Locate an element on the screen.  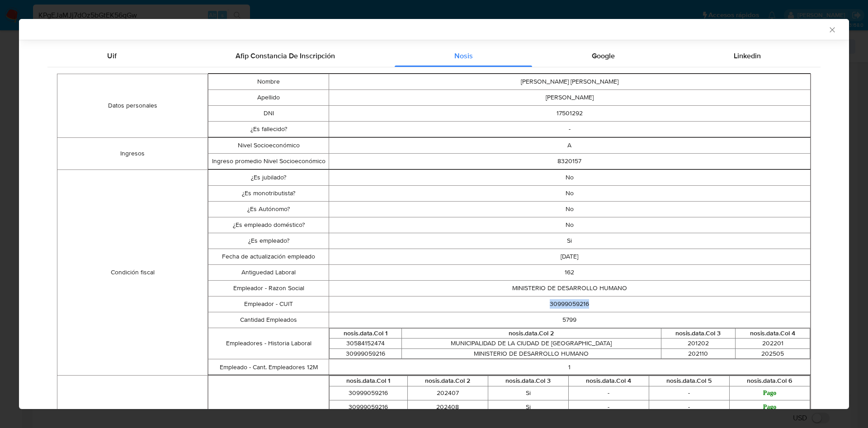
td: Ingreso promedio Nivel Socioeconómico is located at coordinates (268, 161).